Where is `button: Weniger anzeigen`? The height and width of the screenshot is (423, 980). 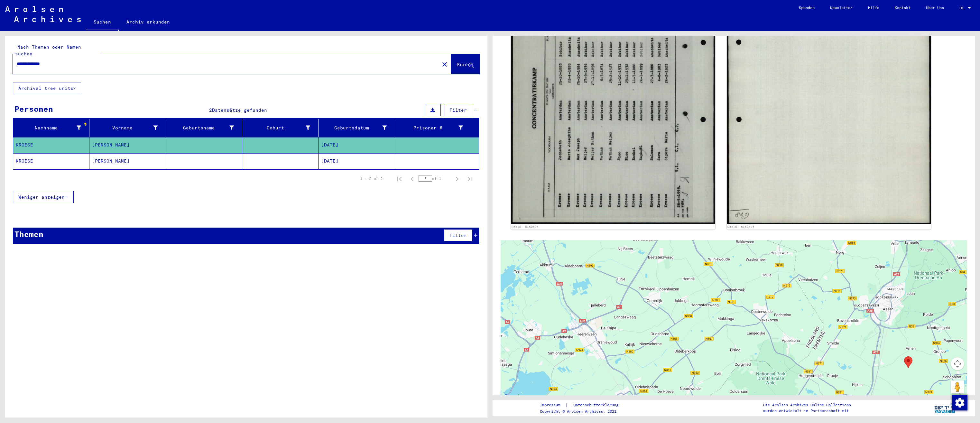
button: Weniger anzeigen is located at coordinates (43, 197).